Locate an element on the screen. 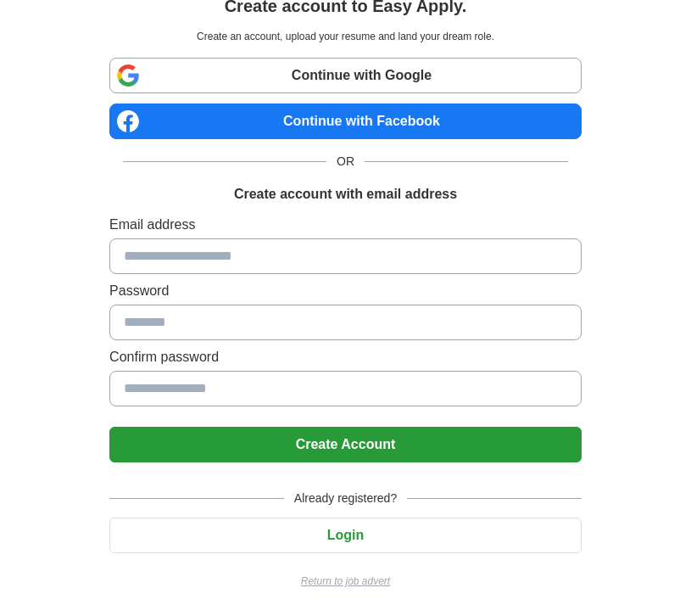 The image size is (691, 616). p: Return to job advert is located at coordinates (346, 581).